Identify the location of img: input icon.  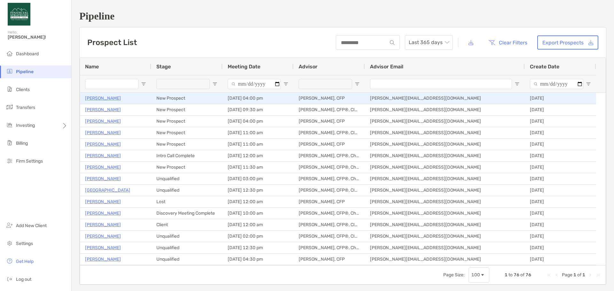
(392, 43).